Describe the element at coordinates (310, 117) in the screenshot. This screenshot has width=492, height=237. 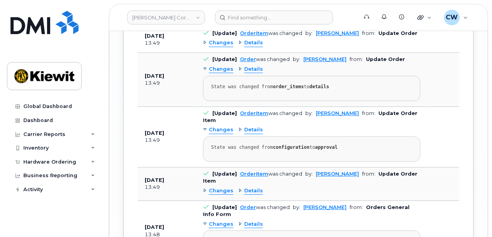
I see `b: Update Order Item` at that location.